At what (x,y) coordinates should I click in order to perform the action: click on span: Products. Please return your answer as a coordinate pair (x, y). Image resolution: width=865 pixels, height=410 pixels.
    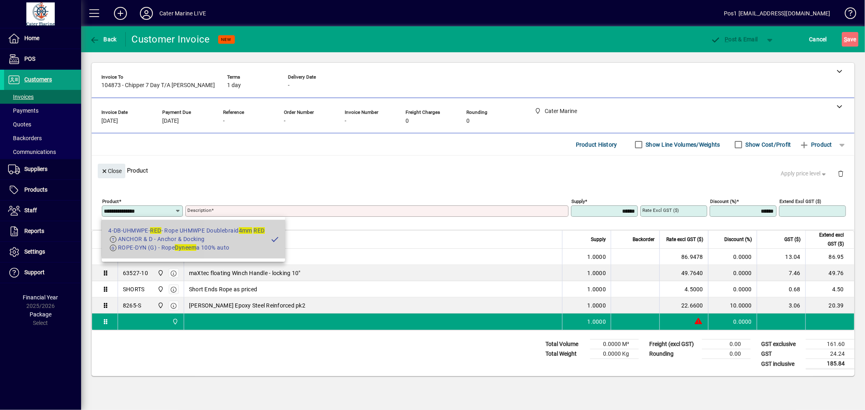
    Looking at the image, I should click on (36, 190).